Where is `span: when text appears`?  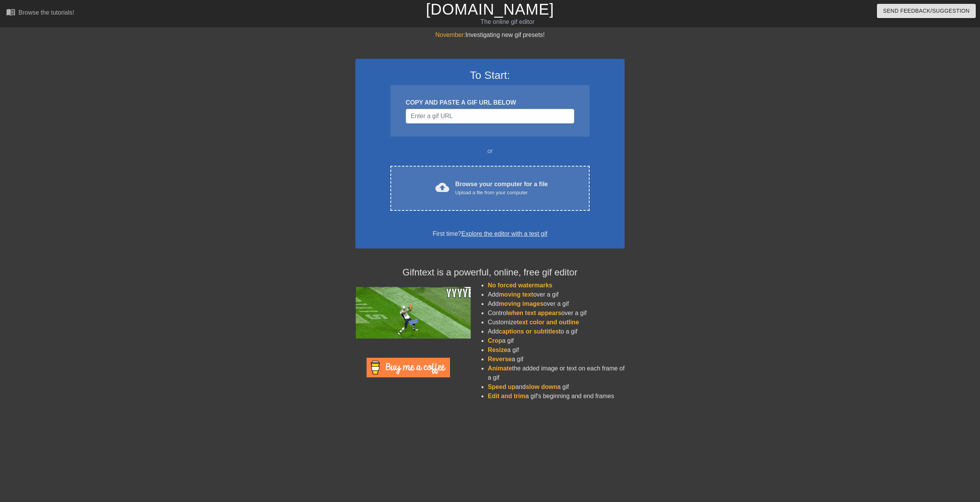
span: when text appears is located at coordinates (535, 313).